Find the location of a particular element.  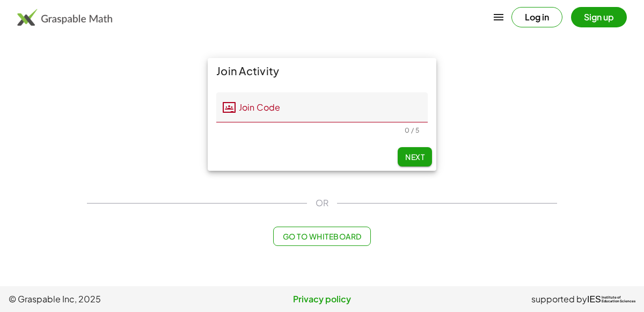

a: Privacy policy is located at coordinates (321, 299).